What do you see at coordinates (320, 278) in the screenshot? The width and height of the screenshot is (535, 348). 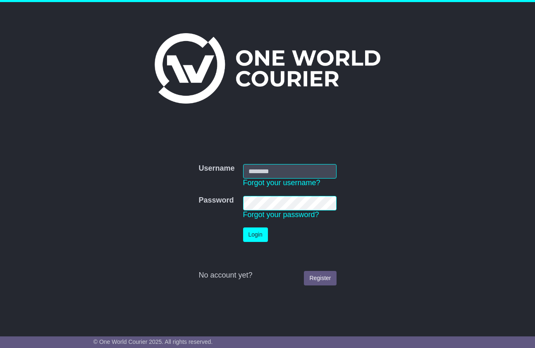 I see `a: Register` at bounding box center [320, 278].